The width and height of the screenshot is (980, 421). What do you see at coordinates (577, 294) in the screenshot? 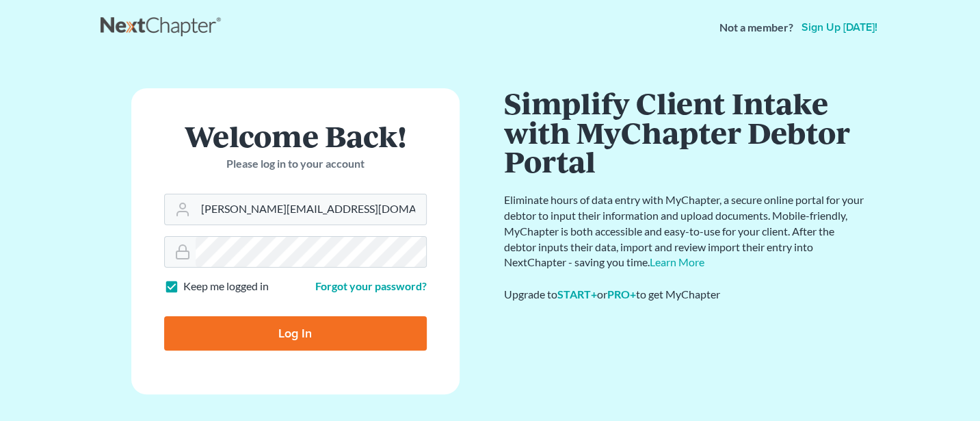
I see `a: START+` at bounding box center [577, 294].